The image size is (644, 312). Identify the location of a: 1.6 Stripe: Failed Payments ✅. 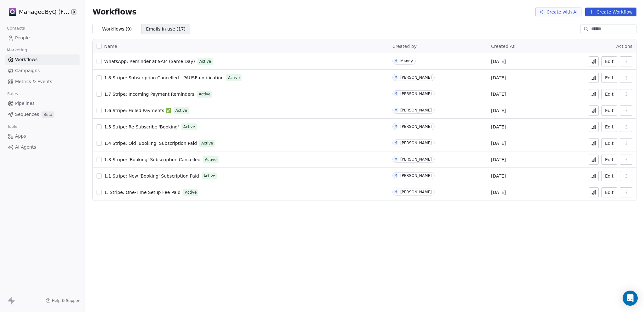
(137, 111).